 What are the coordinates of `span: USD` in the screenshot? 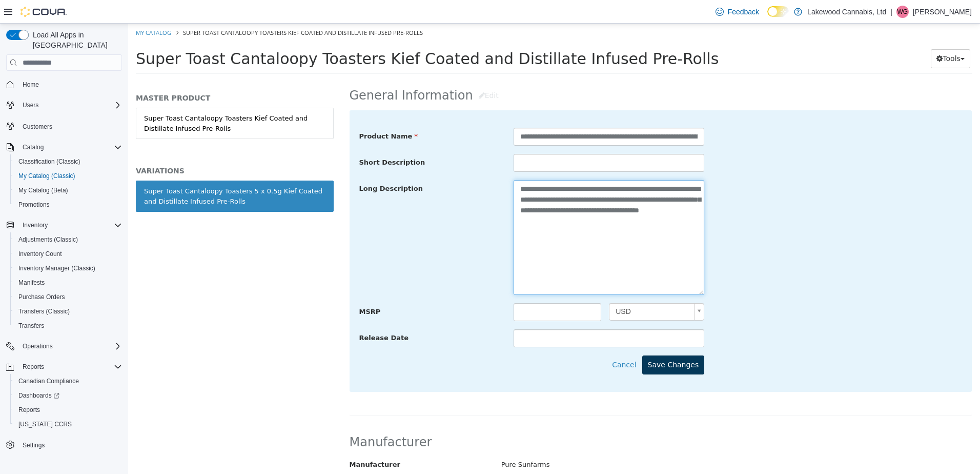 It's located at (521, 288).